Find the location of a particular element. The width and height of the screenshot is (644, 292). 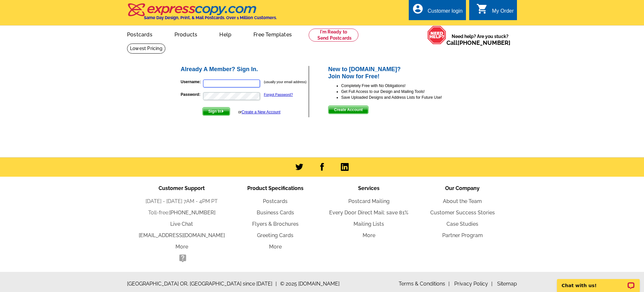

img: button-next-arrow-white.png is located at coordinates (223, 111).